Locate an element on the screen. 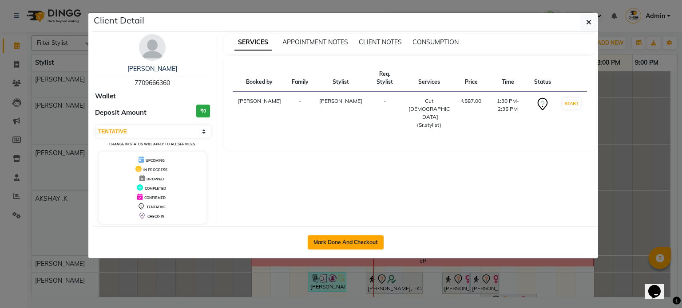  span: CONFIRMED is located at coordinates (155, 198).